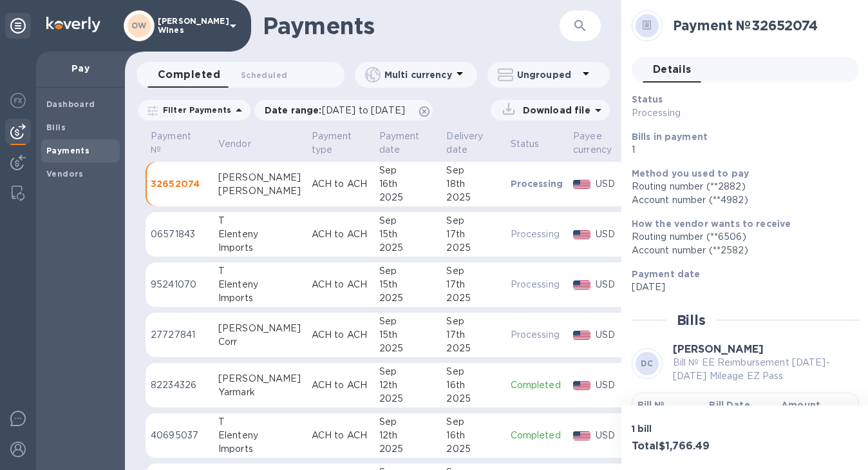 This screenshot has width=868, height=470. I want to click on p: 40695037, so click(179, 435).